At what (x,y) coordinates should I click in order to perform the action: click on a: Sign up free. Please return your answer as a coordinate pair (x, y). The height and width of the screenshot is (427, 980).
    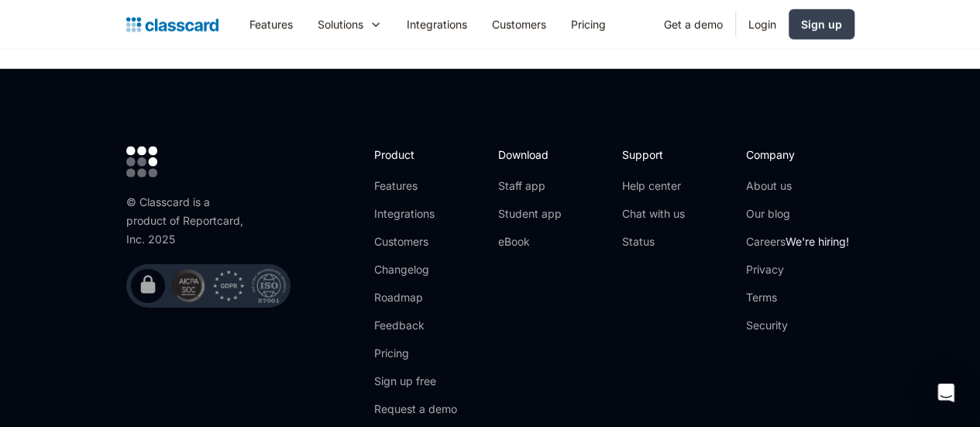
    Looking at the image, I should click on (415, 381).